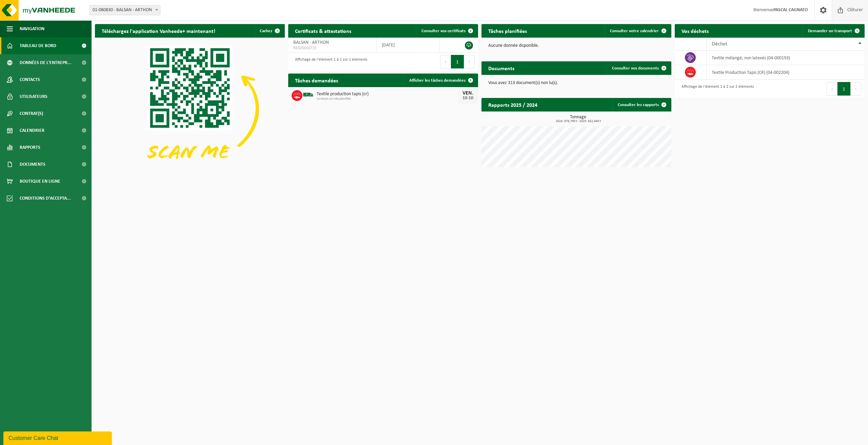 This screenshot has width=868, height=445. Describe the element at coordinates (791, 10) in the screenshot. I see `strong: PASCAL CAGNATO` at that location.